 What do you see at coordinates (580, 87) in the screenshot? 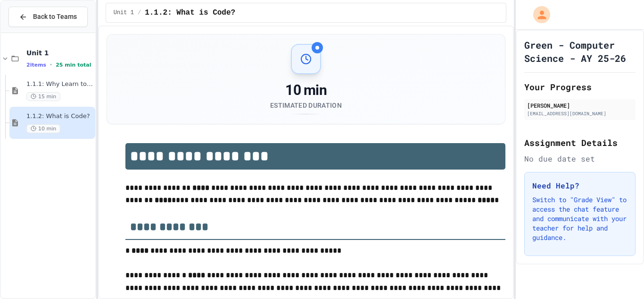
I see `h2: Your Progress` at bounding box center [580, 87].